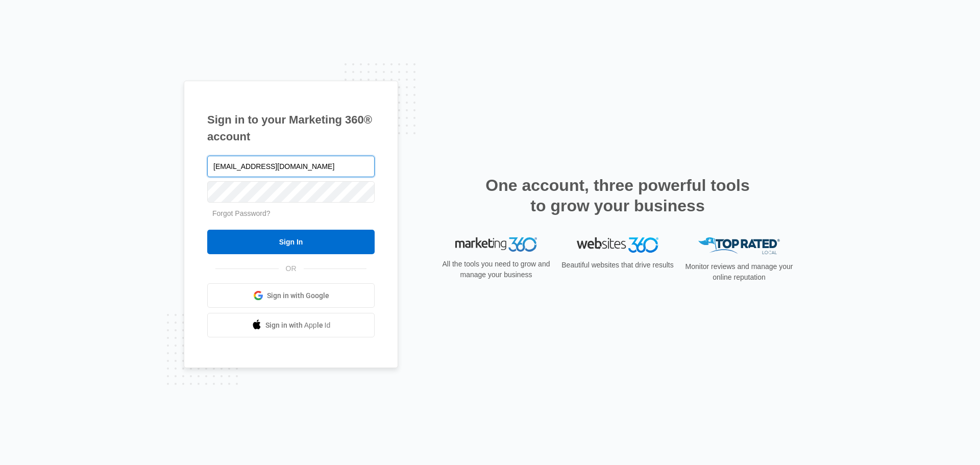 Image resolution: width=980 pixels, height=465 pixels. What do you see at coordinates (291, 325) in the screenshot?
I see `a: Sign in with Apple Id` at bounding box center [291, 325].